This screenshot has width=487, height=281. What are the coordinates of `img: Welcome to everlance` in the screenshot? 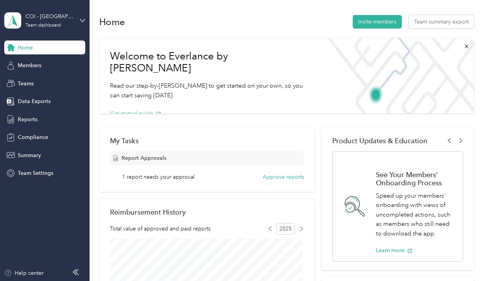 It's located at (397, 76).